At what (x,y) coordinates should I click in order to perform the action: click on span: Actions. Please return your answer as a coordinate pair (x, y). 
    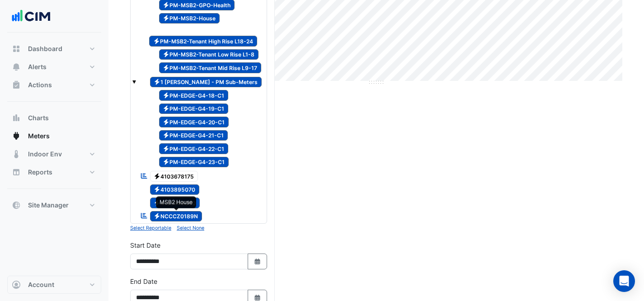
    Looking at the image, I should click on (40, 85).